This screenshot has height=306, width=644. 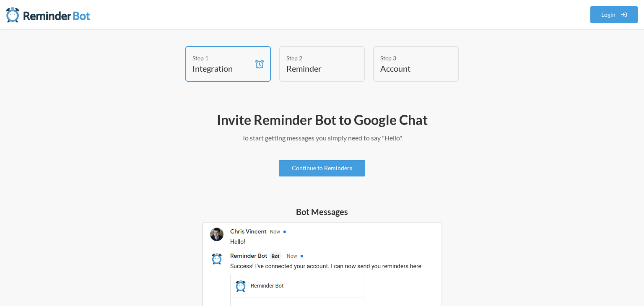 I want to click on h4: Account, so click(x=410, y=68).